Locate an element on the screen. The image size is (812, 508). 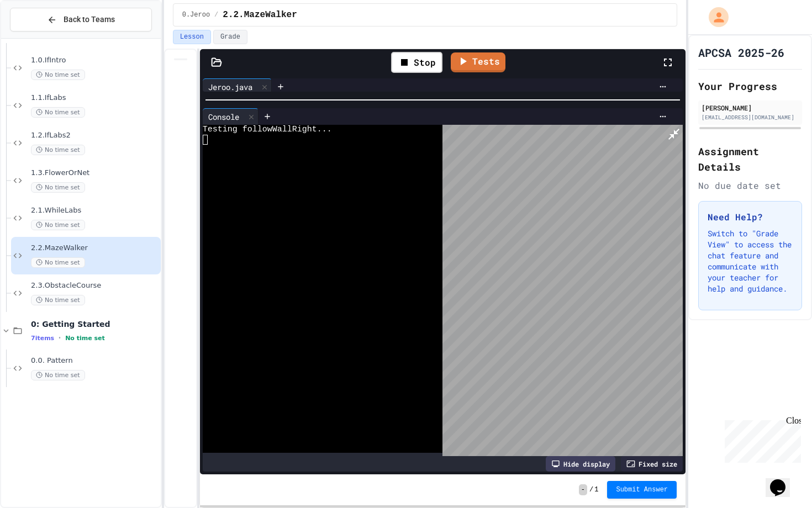
button: Submit Answer is located at coordinates (642, 490).